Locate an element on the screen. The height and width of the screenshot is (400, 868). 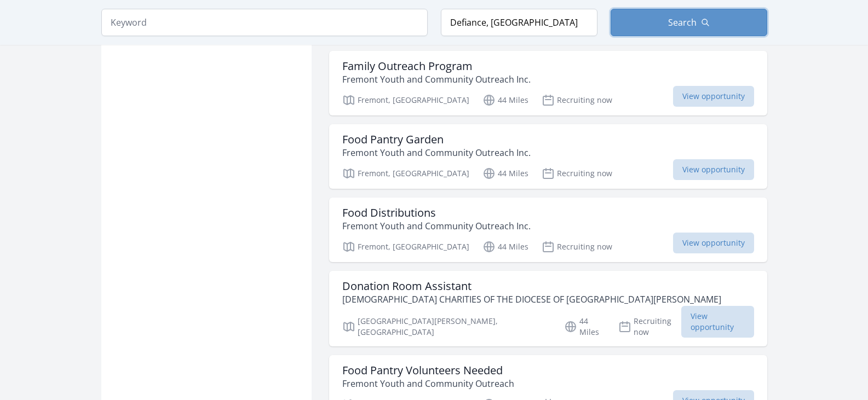
input: Location is located at coordinates (519, 23).